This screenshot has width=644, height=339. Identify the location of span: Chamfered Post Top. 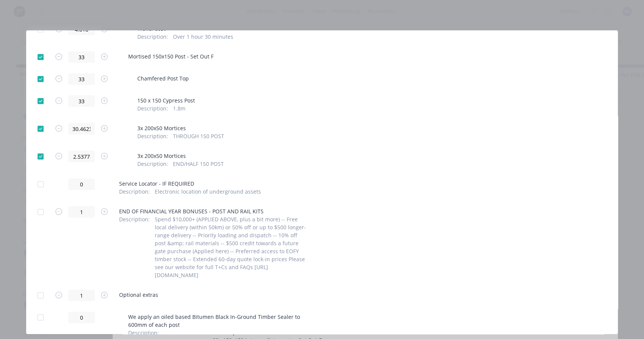
(163, 78).